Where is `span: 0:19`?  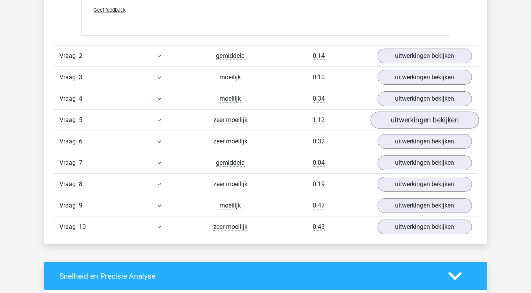
span: 0:19 is located at coordinates (319, 184).